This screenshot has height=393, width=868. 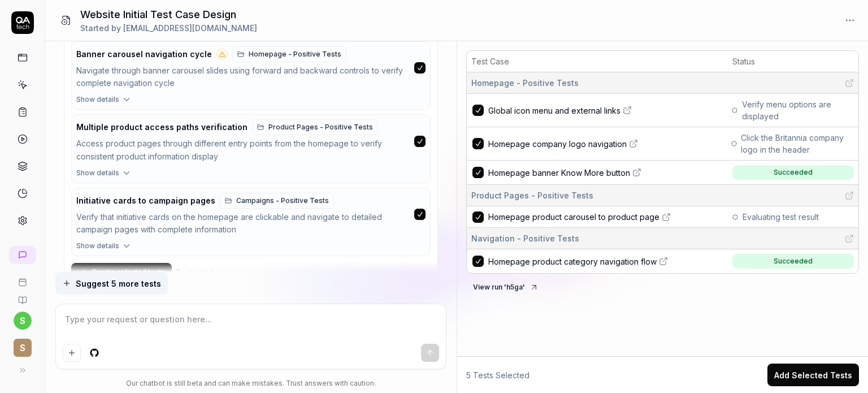 What do you see at coordinates (251, 383) in the screenshot?
I see `div: Our chatbot is still beta and can make mistakes. Trust answers with caution.` at bounding box center [251, 383].